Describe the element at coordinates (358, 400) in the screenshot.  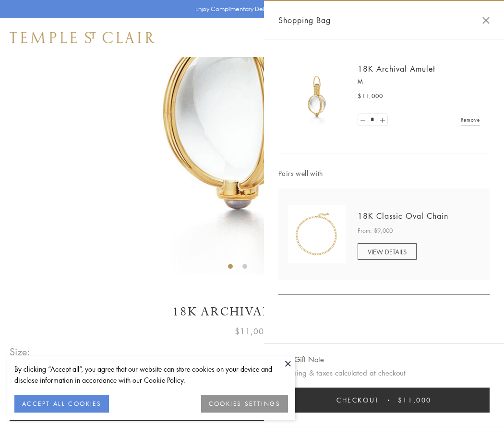
I see `span: Checkout` at that location.